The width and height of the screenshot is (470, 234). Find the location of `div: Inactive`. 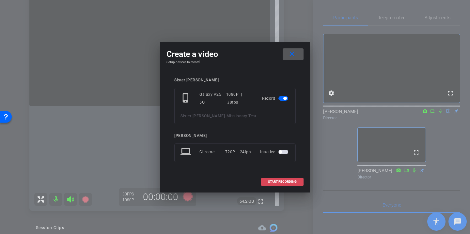

div: Inactive is located at coordinates (275, 152).